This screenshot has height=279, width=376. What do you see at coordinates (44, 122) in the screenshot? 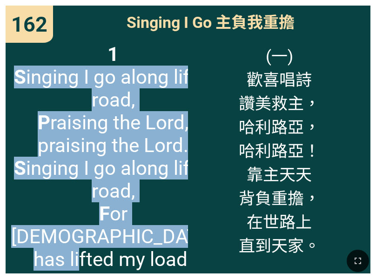
I see `b: P` at bounding box center [44, 122].